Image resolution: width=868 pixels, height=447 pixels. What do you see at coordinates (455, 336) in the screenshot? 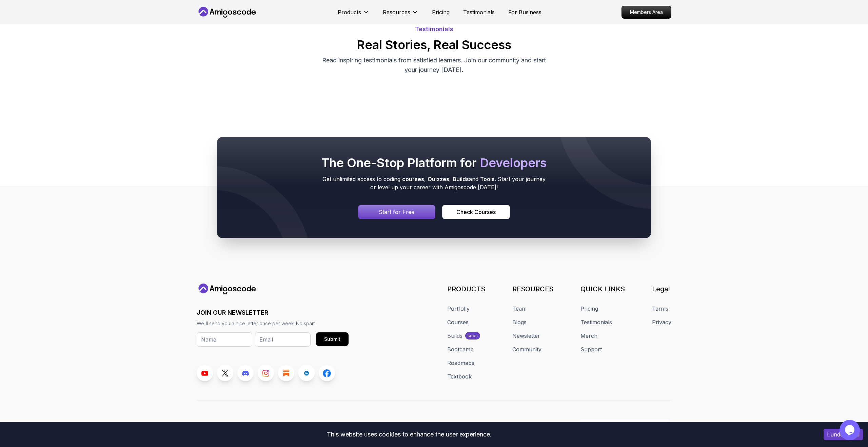
I see `div: Builds` at bounding box center [455, 336].